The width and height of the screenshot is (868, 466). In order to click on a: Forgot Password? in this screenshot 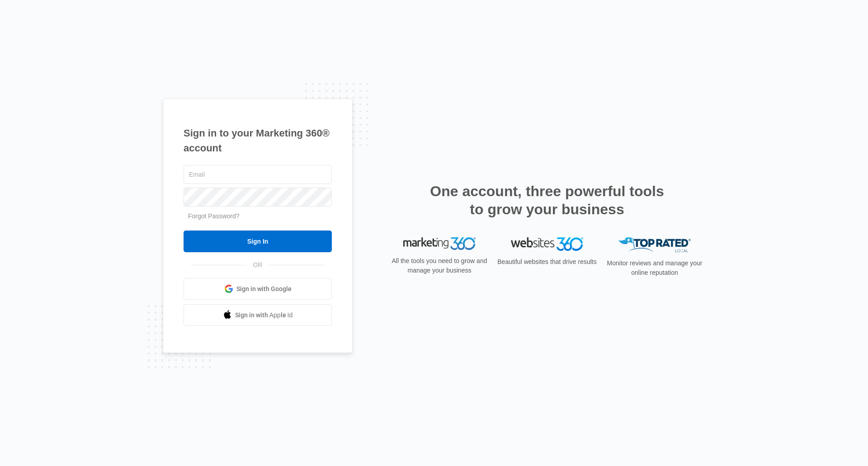, I will do `click(214, 216)`.